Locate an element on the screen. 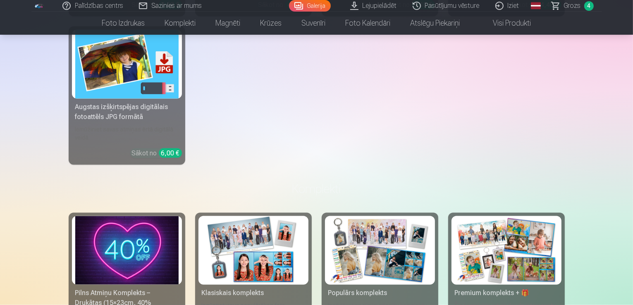 Image resolution: width=633 pixels, height=305 pixels. span: 4 is located at coordinates (588, 6).